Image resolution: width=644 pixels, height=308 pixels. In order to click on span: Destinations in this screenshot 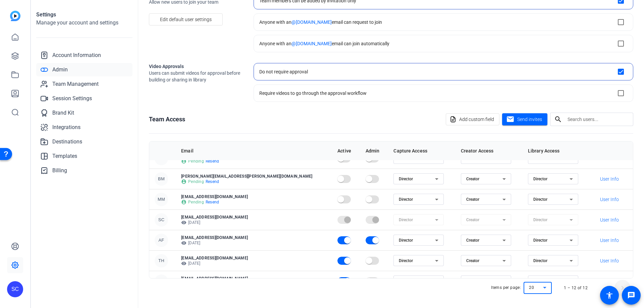, I will do `click(67, 142)`.